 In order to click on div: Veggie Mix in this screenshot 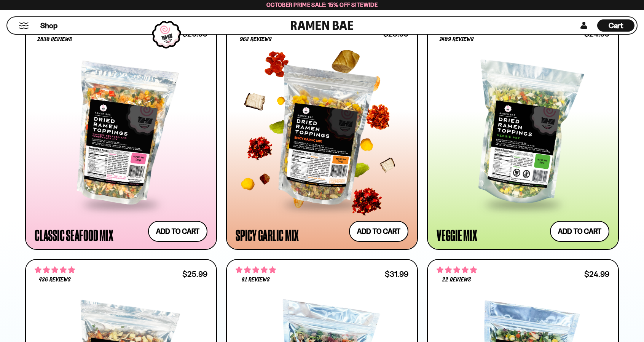, I will do `click(457, 235)`.